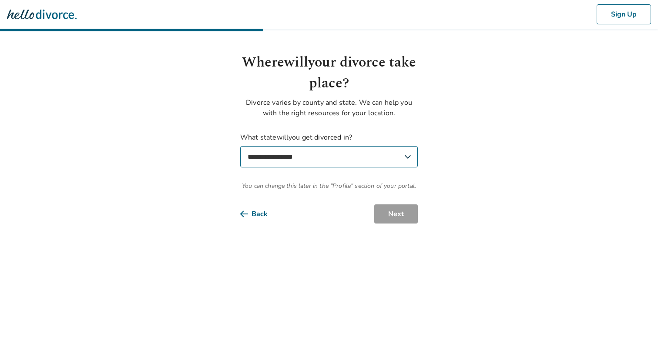 The height and width of the screenshot is (337, 658). Describe the element at coordinates (42, 14) in the screenshot. I see `img: Hello Divorce Logo` at that location.